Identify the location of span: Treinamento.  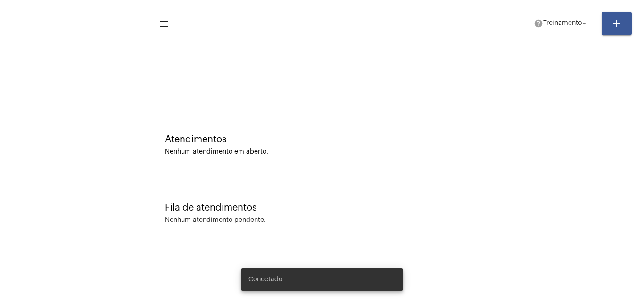
(562, 24).